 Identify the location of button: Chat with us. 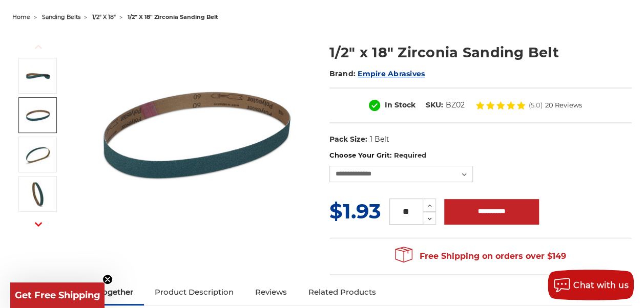
(591, 285).